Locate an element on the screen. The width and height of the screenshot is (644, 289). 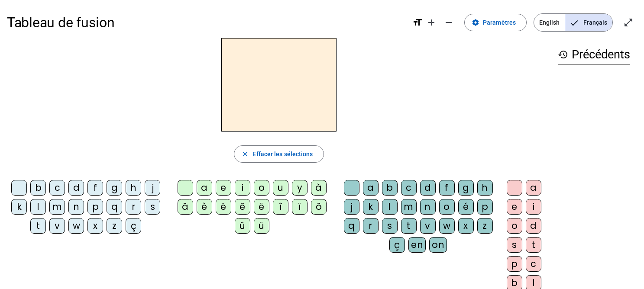
mat-icon: remove is located at coordinates (448, 22).